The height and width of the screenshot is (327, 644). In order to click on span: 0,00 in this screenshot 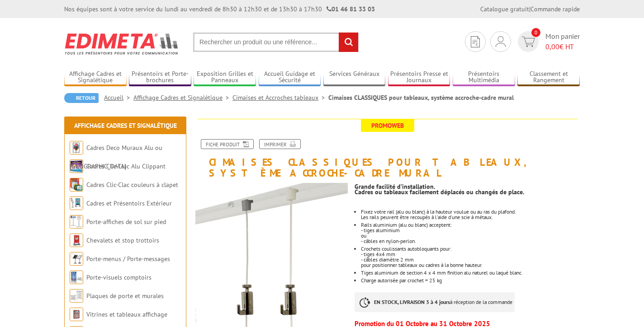, I will do `click(553, 46)`.